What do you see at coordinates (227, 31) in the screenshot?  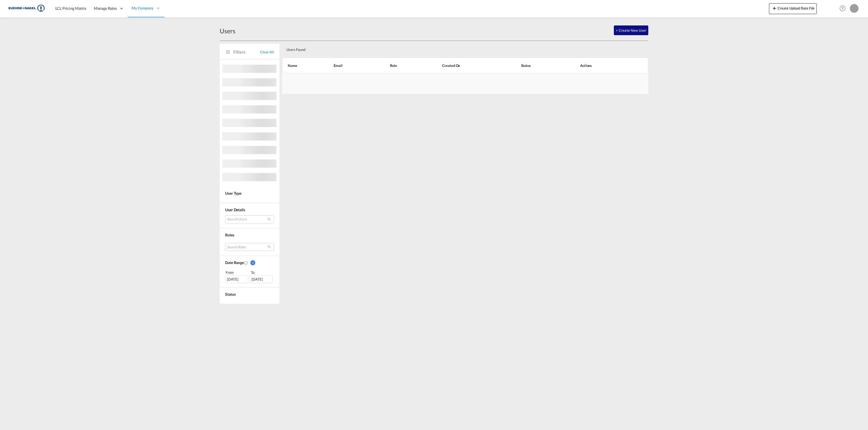 I see `div: Users` at bounding box center [227, 31].